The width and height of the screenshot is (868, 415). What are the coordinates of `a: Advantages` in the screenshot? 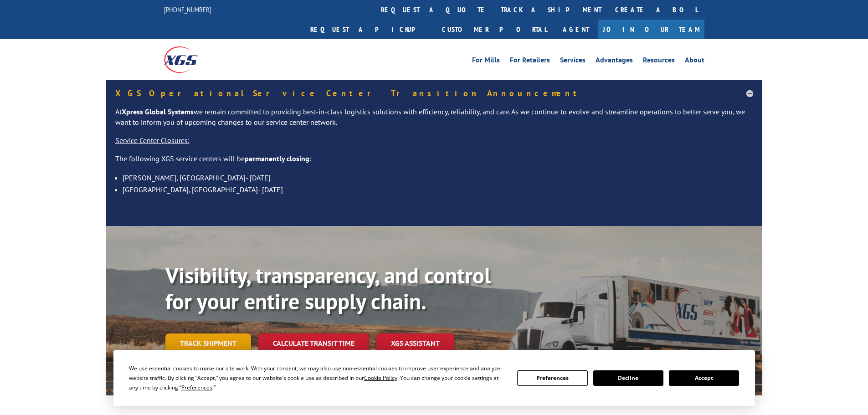 It's located at (614, 62).